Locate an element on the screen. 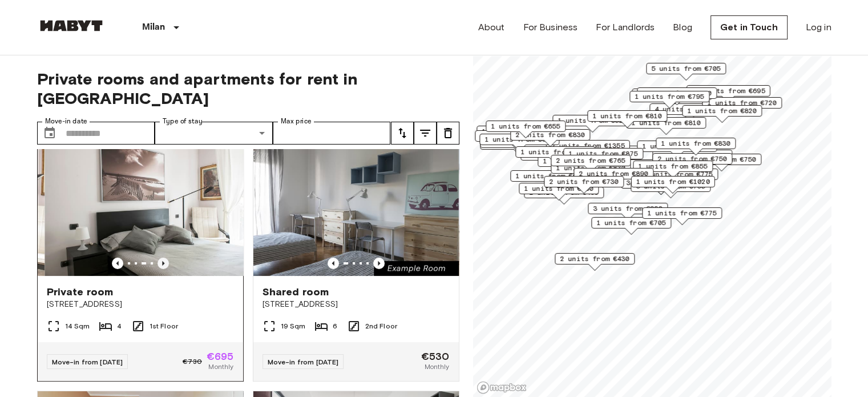 This screenshot has width=868, height=397. img: Marketing picture of unit IT-14-029-003-04H is located at coordinates (356, 207).